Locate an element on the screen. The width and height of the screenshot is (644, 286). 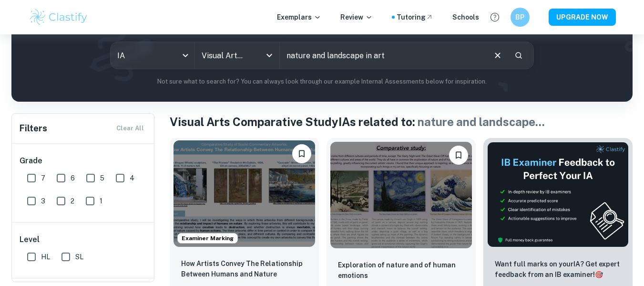
img: Thumbnail is located at coordinates (558, 194).